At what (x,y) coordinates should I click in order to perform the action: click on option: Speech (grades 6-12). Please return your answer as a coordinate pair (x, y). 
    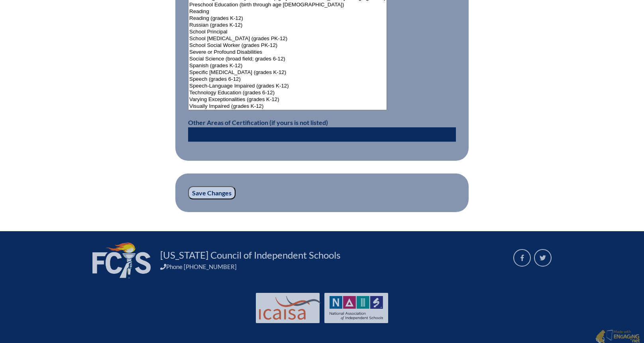
    Looking at the image, I should click on (287, 79).